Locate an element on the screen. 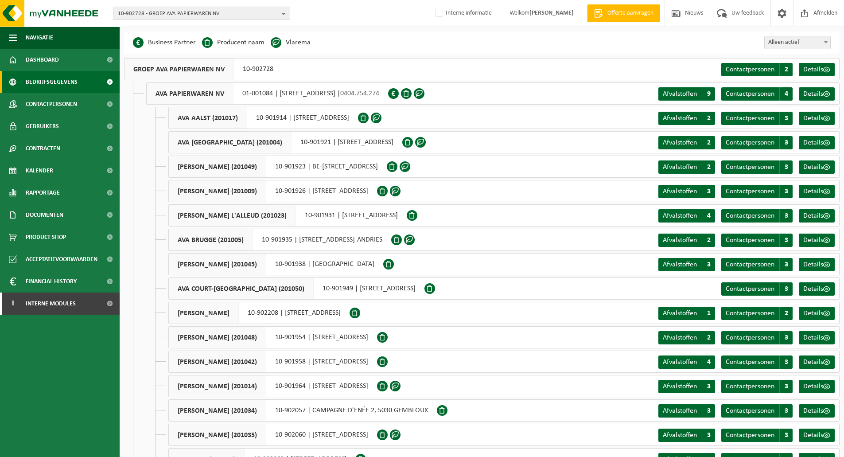 Image resolution: width=844 pixels, height=457 pixels. a: Afvalstoffen 1 is located at coordinates (686, 313).